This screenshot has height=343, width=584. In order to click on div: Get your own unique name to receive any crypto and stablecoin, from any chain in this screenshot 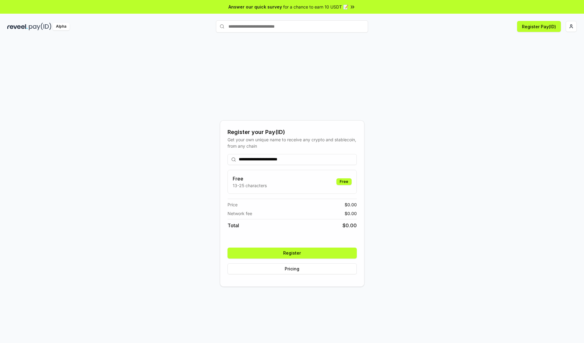, I will do `click(292, 143)`.